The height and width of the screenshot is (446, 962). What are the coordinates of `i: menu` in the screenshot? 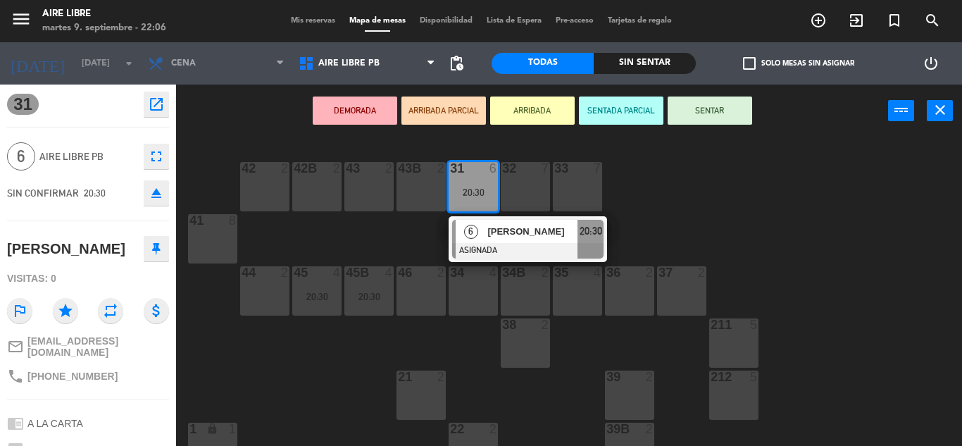 It's located at (21, 19).